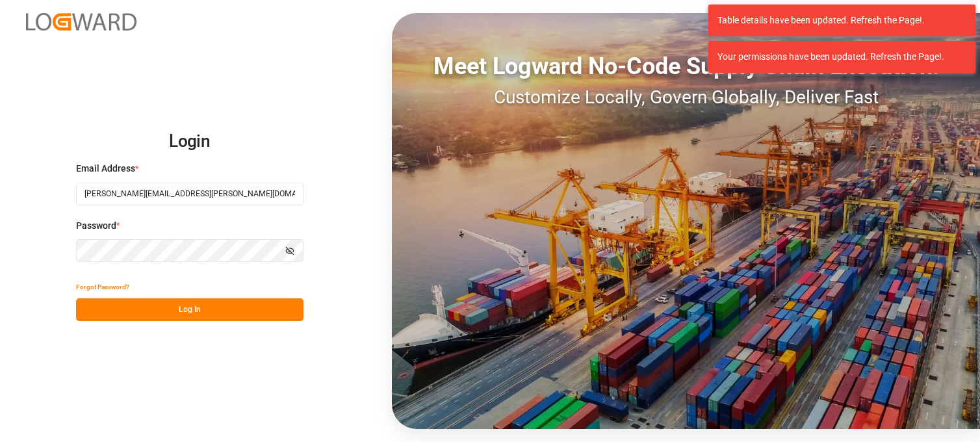 This screenshot has width=980, height=442. What do you see at coordinates (837, 57) in the screenshot?
I see `div: Your permissions have been updated. Refresh the Page!.` at bounding box center [837, 57].